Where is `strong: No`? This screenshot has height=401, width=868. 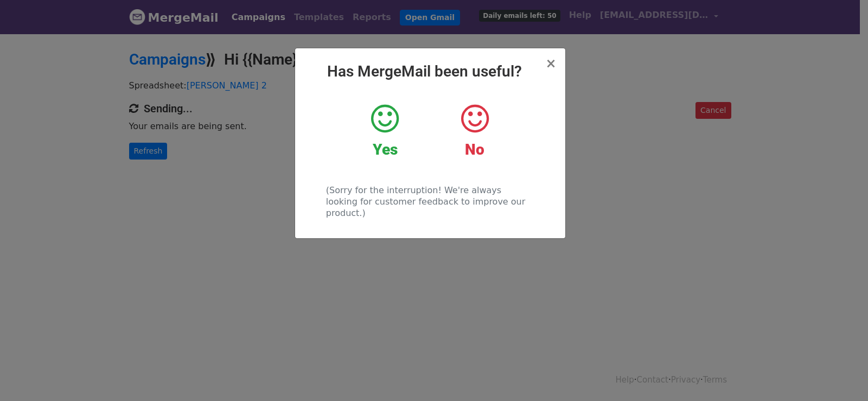 strong: No is located at coordinates (475, 149).